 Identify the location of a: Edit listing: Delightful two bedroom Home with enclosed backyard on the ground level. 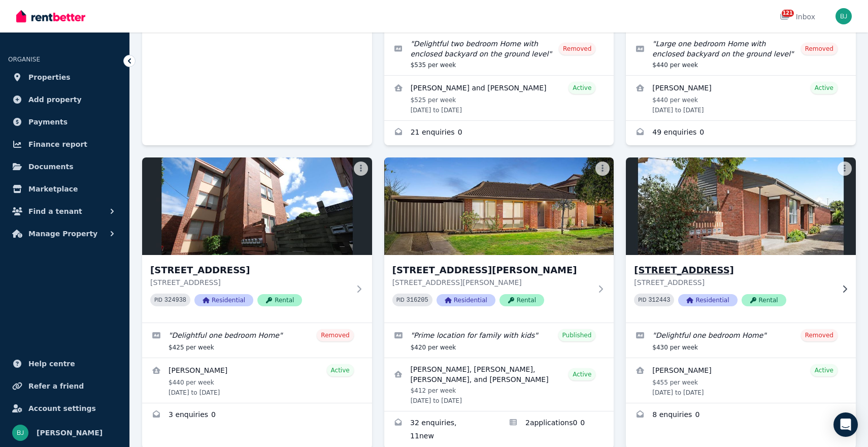
(499, 54).